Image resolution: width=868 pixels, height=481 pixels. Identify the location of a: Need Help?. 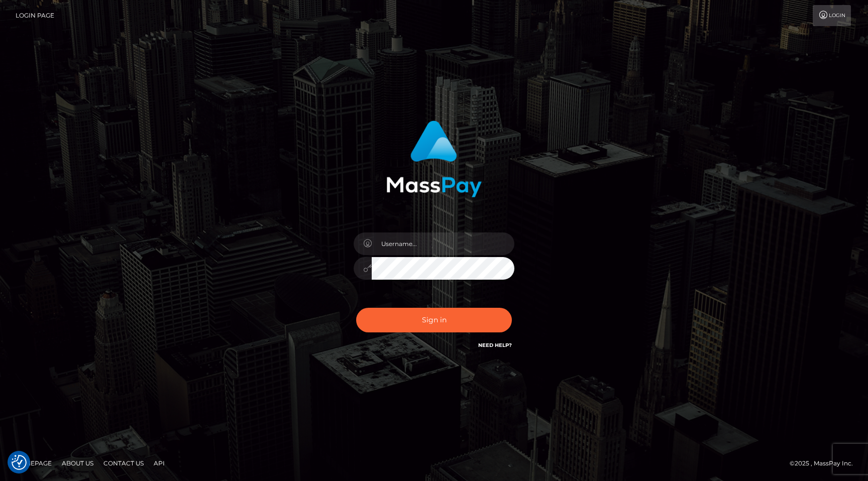
(495, 345).